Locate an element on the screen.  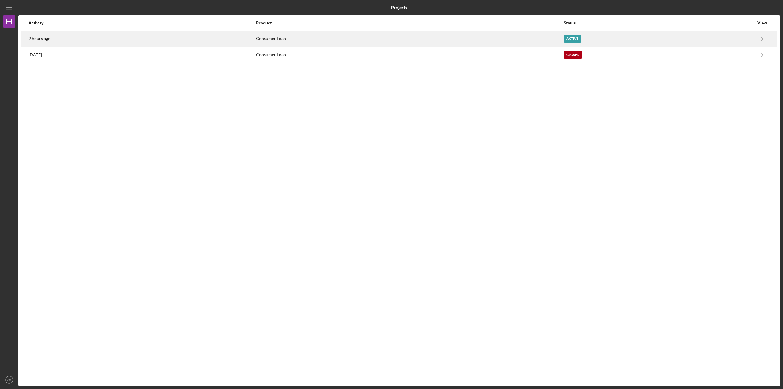
div: Status is located at coordinates (659, 23).